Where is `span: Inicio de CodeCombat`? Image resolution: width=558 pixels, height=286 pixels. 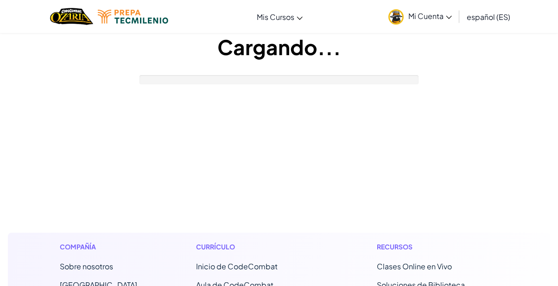 span: Inicio de CodeCombat is located at coordinates (237, 266).